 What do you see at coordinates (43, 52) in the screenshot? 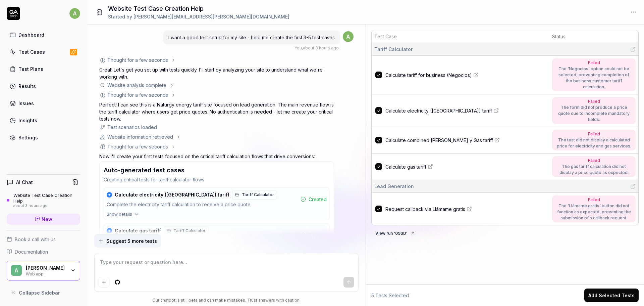
I see `a: Test Cases` at bounding box center [43, 52].